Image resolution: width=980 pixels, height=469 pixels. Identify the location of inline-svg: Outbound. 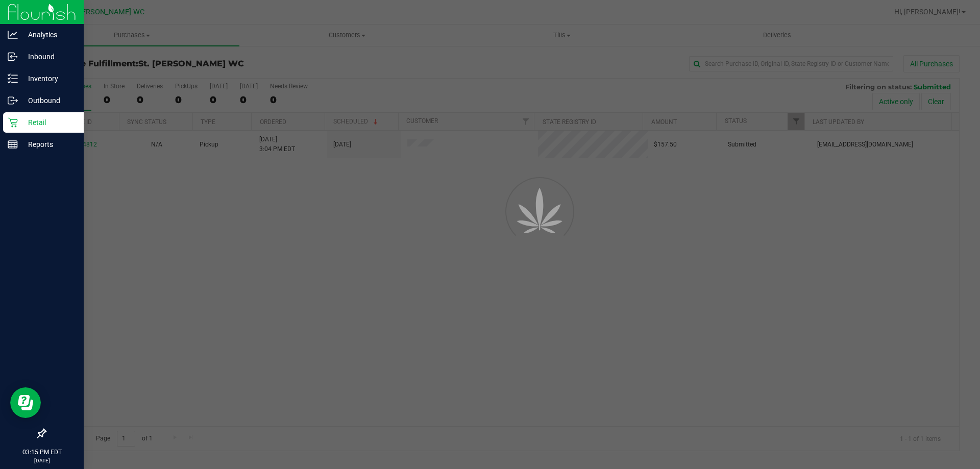
(13, 100).